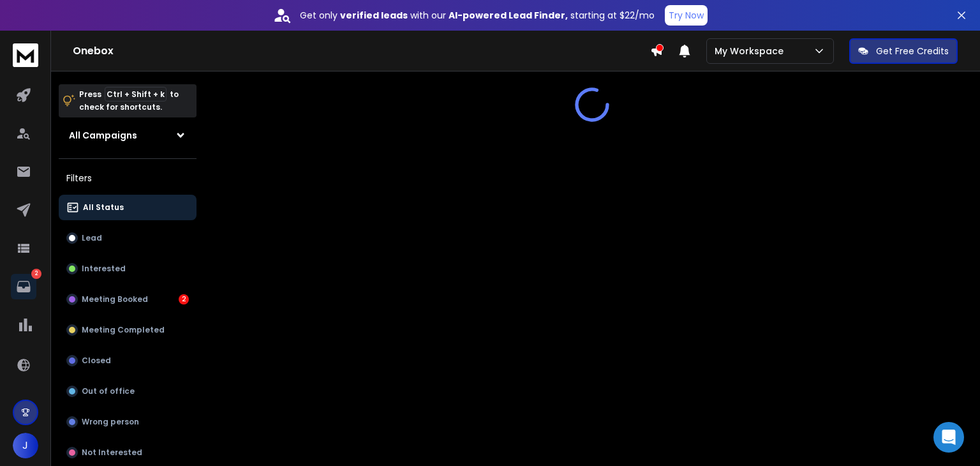 This screenshot has height=466, width=980. I want to click on div: Open Intercom Messenger, so click(949, 438).